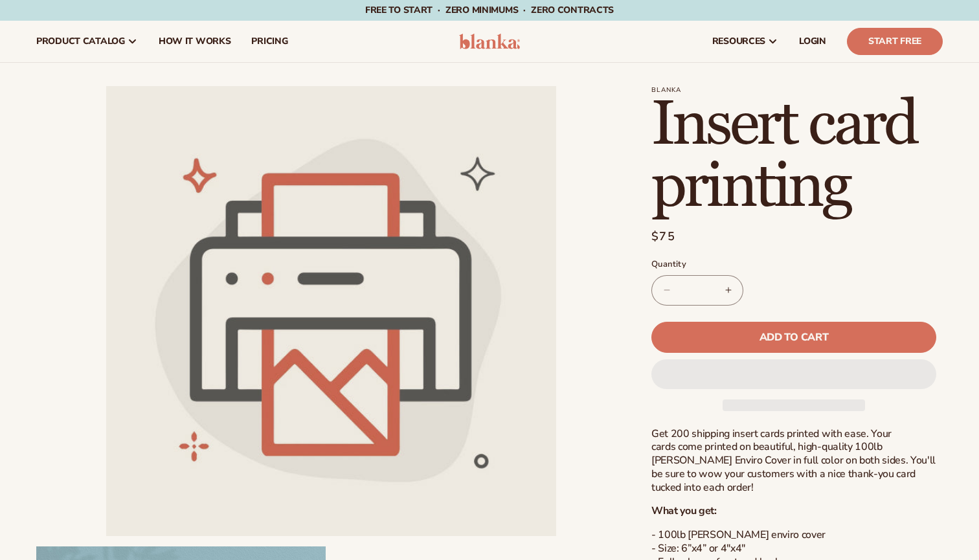 The width and height of the screenshot is (979, 560). Describe the element at coordinates (797, 461) in the screenshot. I see `p: Get 200 shipping insert cards printed with ease. Your cards come printed on beautiful, high-quali...` at that location.